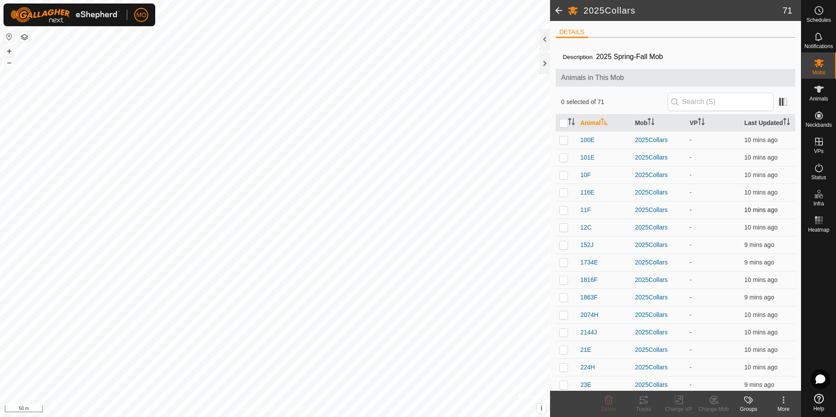 This screenshot has width=836, height=417. I want to click on span: 224H, so click(587, 367).